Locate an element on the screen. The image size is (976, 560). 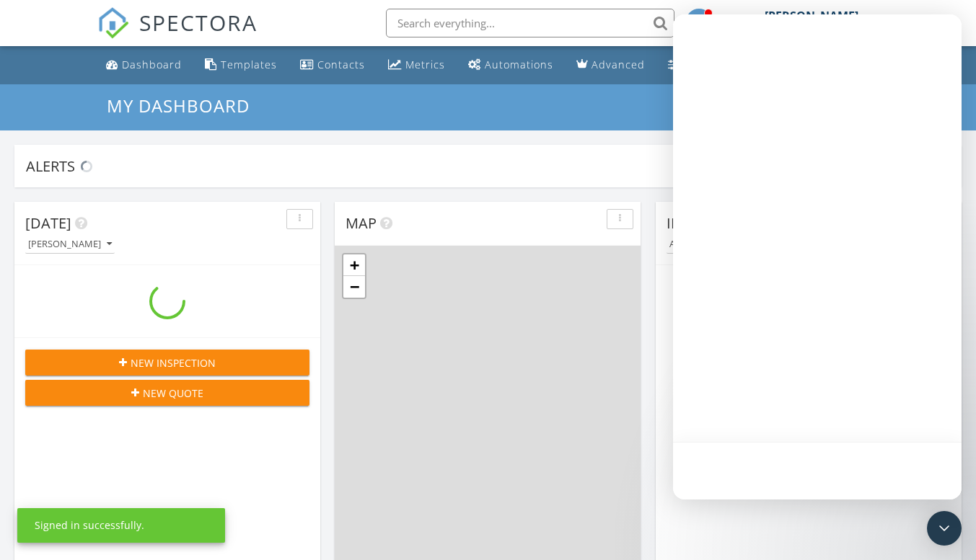
a: Dashboard is located at coordinates (144, 65).